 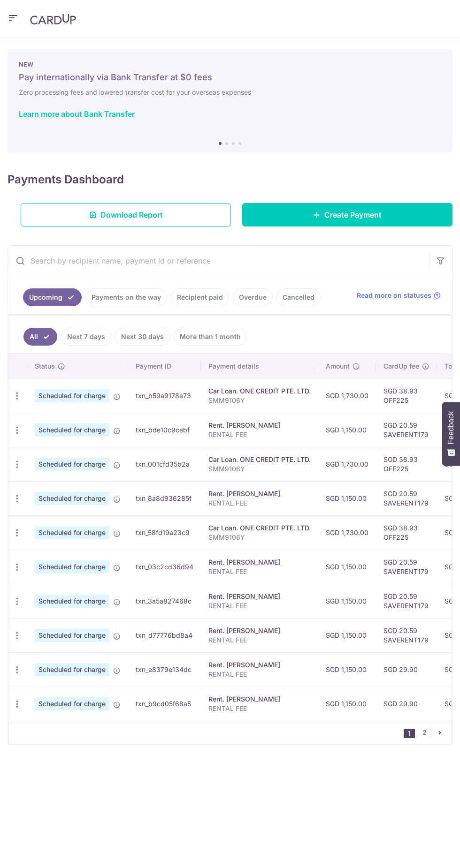 What do you see at coordinates (164, 601) in the screenshot?
I see `td: txn_3a5a827468c` at bounding box center [164, 601].